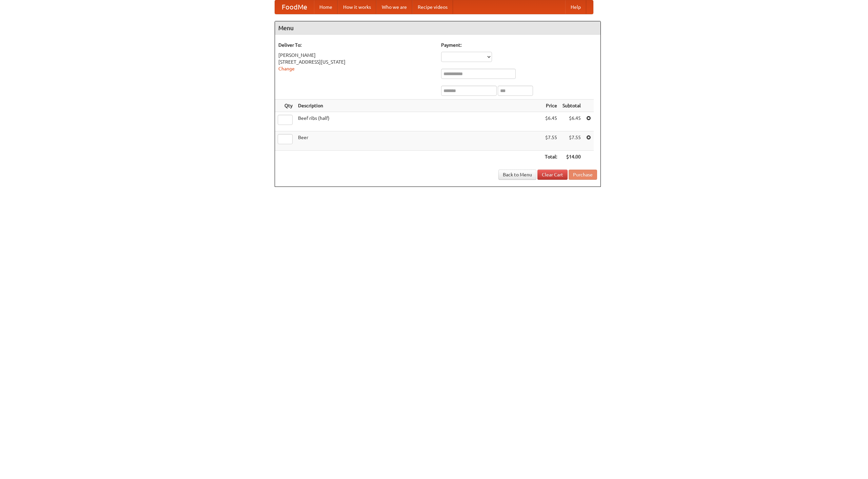 This screenshot has width=868, height=479. What do you see at coordinates (295, 8) in the screenshot?
I see `a: FoodMe` at bounding box center [295, 8].